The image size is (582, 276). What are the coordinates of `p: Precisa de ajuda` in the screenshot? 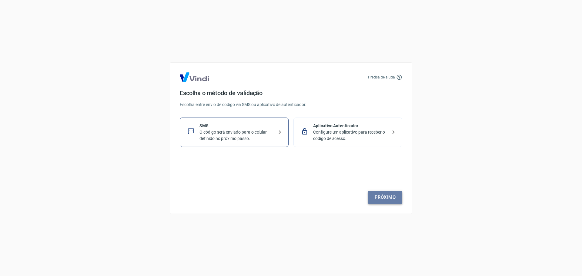 It's located at (382, 77).